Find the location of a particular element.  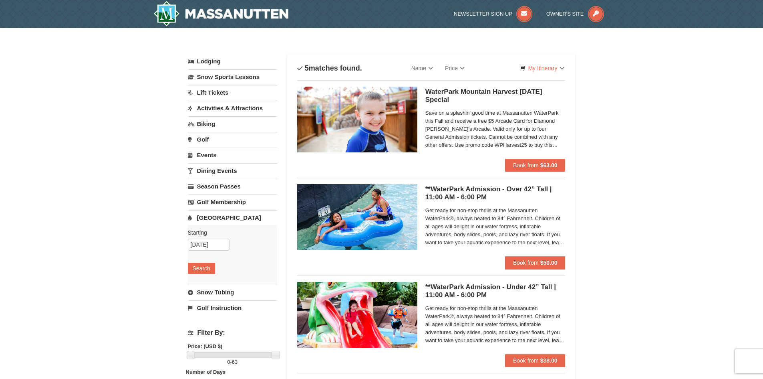

h4: Filter By: is located at coordinates (232, 332).